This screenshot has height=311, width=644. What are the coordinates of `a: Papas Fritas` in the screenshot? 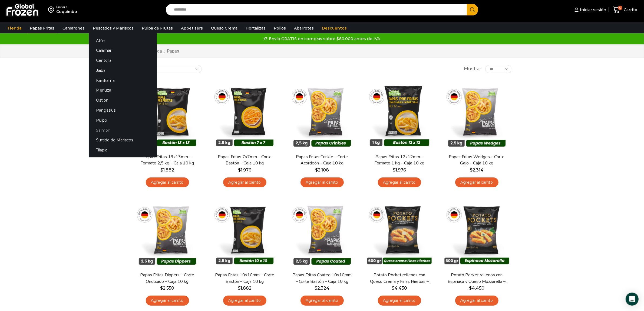 It's located at (42, 28).